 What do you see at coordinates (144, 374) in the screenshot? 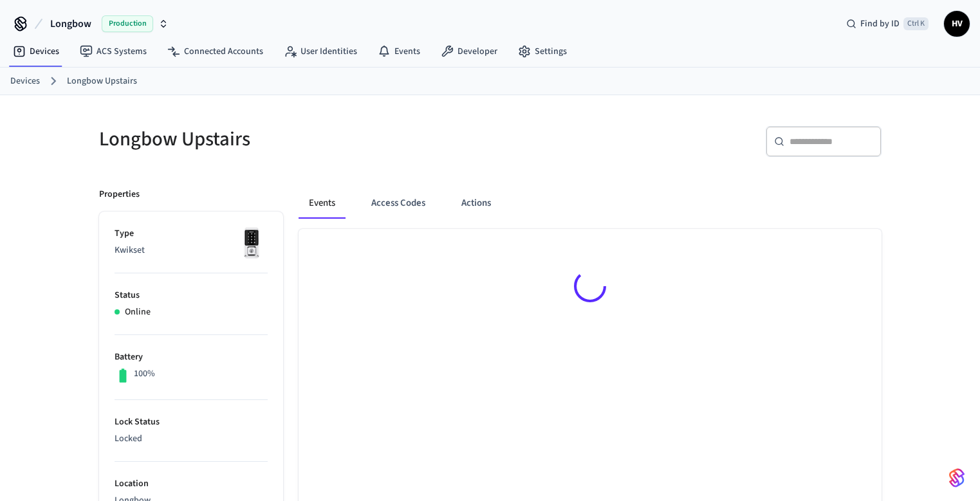
I see `p: 100%` at bounding box center [144, 374].